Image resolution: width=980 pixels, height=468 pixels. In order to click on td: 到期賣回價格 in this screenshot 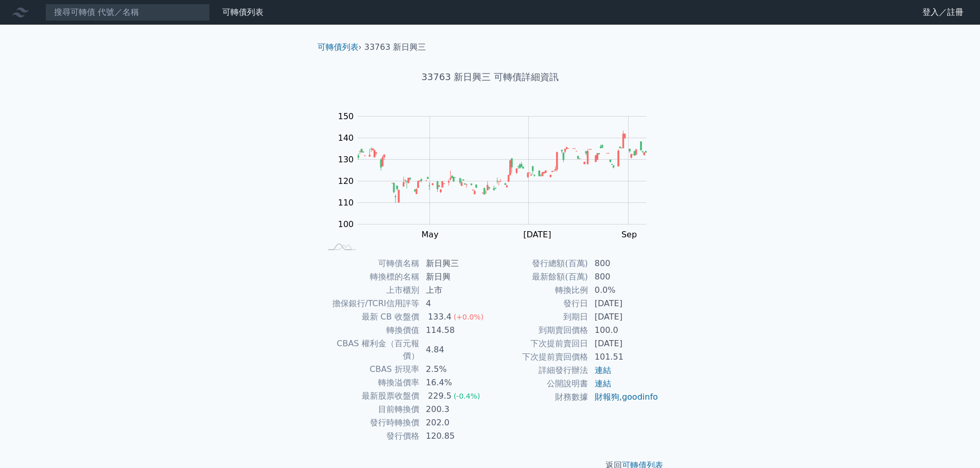, I will do `click(539, 331)`.